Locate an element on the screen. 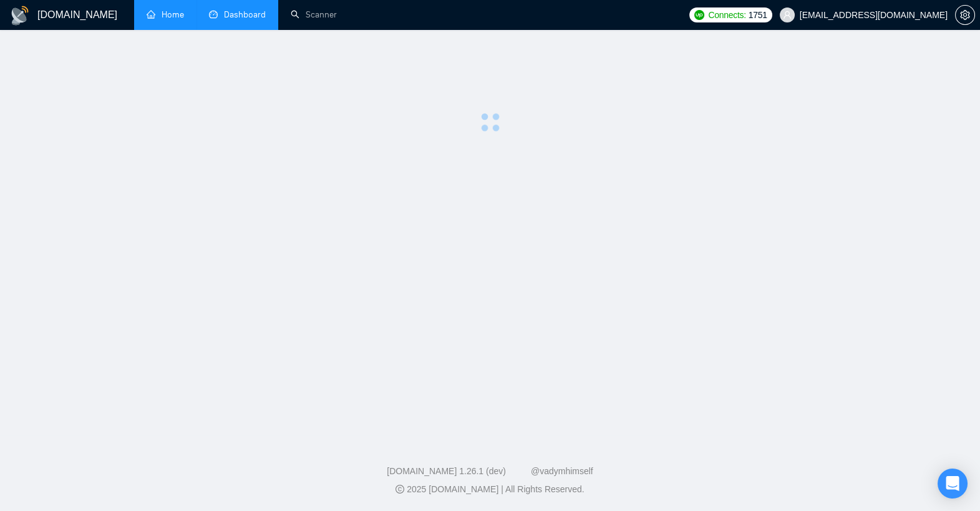  div: Open Intercom Messenger is located at coordinates (953, 484).